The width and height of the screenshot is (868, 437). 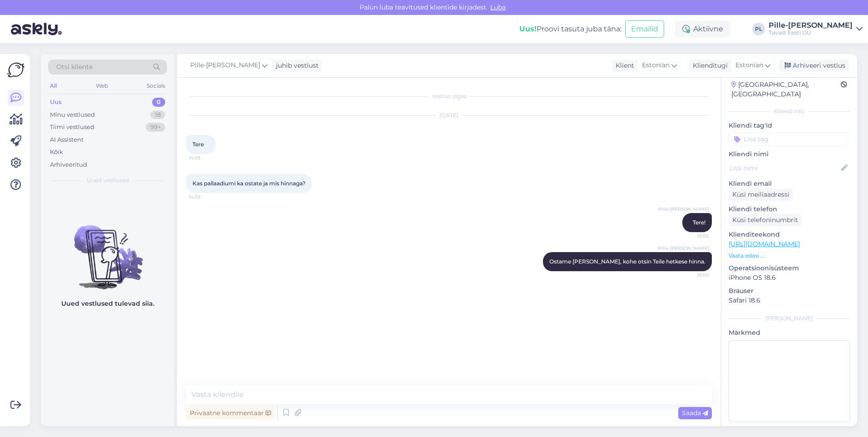 What do you see at coordinates (159, 103) in the screenshot?
I see `div: 0` at bounding box center [159, 103].